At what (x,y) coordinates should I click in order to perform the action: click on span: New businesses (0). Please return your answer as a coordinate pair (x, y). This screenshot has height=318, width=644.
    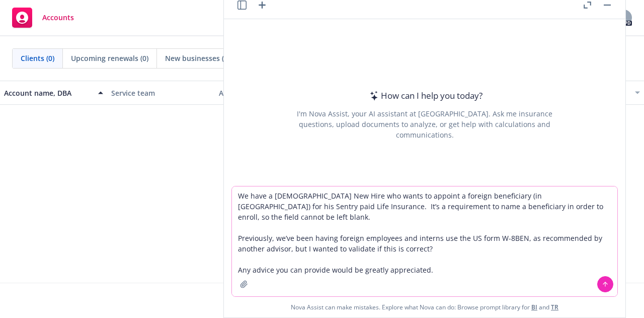
    Looking at the image, I should click on (197, 58).